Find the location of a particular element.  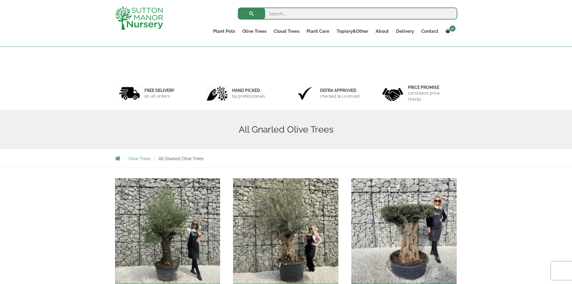

p: checked & Licensed is located at coordinates (340, 96).